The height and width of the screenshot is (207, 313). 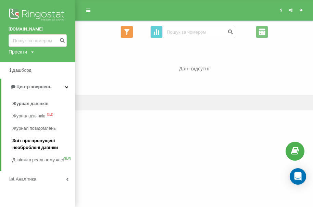 What do you see at coordinates (38, 15) in the screenshot?
I see `img: Ringostat logo` at bounding box center [38, 15].